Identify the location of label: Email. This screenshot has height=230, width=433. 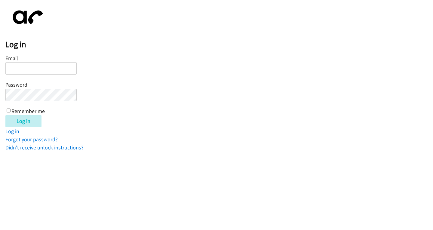
(12, 58).